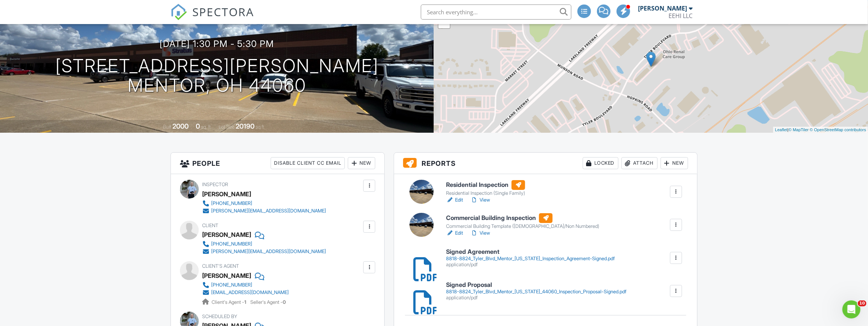 Image resolution: width=868 pixels, height=326 pixels. I want to click on h3: Reports, so click(546, 163).